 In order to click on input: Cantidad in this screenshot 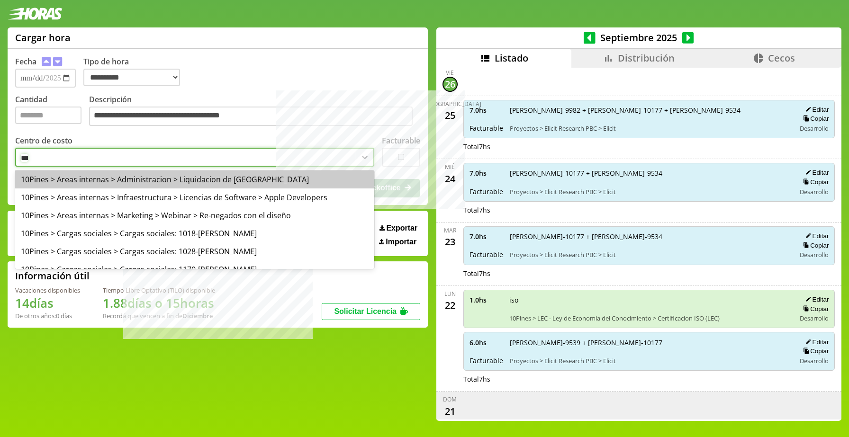, I will do `click(48, 115)`.